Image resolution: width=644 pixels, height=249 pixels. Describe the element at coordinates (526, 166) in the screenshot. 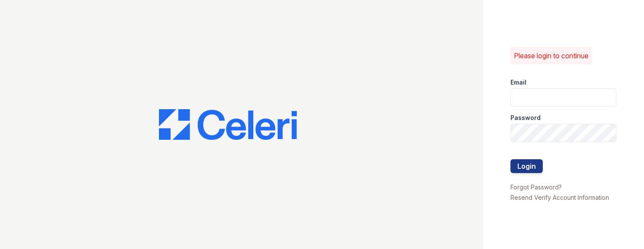

I see `button: Login` at that location.